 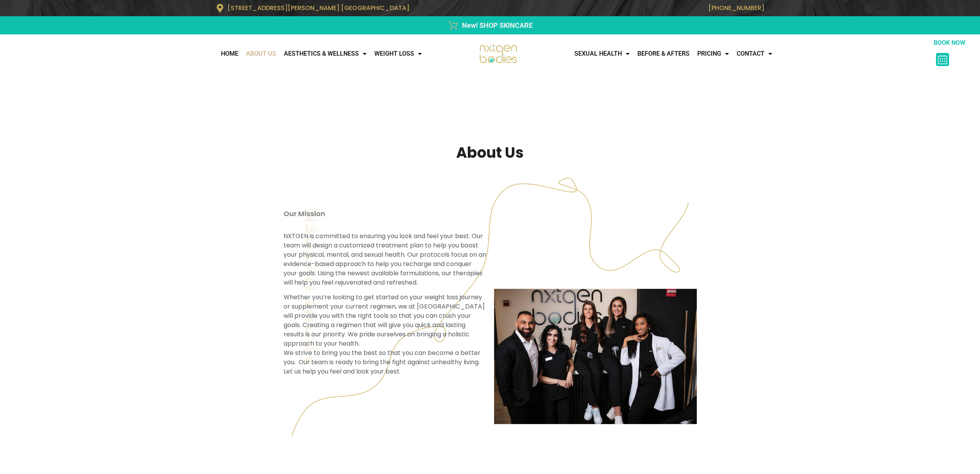 I want to click on a: WEIGHT LOSS, so click(x=398, y=54).